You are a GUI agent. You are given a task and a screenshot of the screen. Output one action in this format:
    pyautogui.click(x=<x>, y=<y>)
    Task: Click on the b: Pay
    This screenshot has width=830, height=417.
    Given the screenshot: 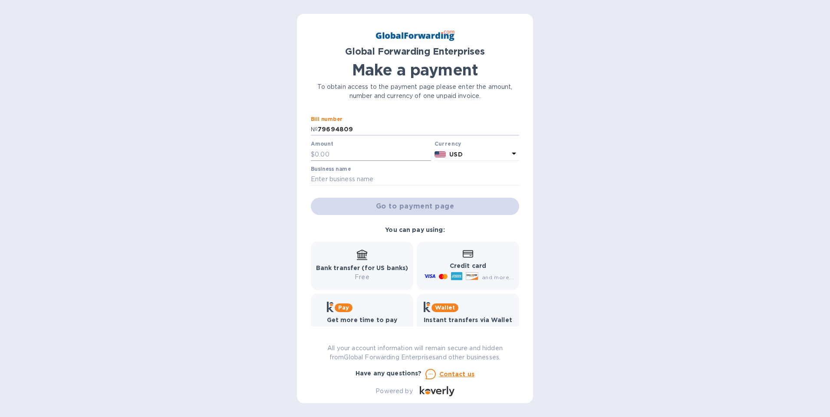 What is the action you would take?
    pyautogui.click(x=343, y=308)
    